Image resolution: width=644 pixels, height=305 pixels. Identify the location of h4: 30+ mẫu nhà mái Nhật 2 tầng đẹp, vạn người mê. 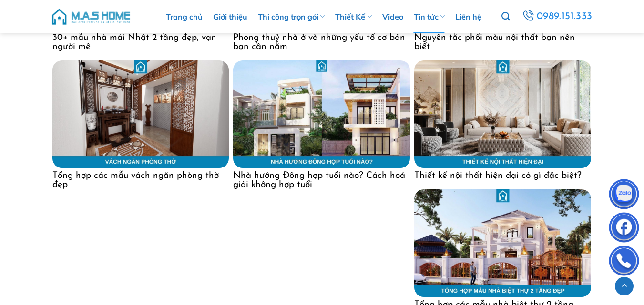
(141, 41).